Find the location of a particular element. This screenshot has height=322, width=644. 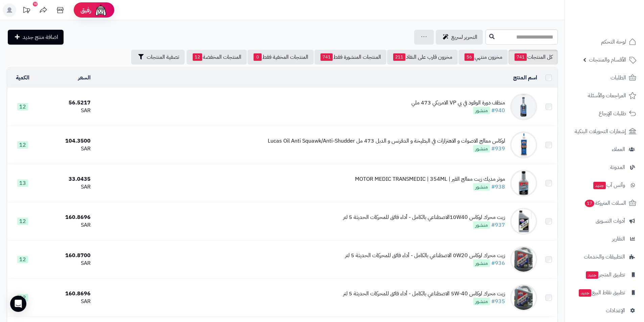

a: التقارير is located at coordinates (605, 239).